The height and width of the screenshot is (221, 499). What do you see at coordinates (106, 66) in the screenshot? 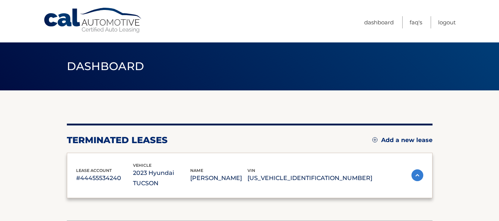
I see `span: Dashboard` at bounding box center [106, 66].